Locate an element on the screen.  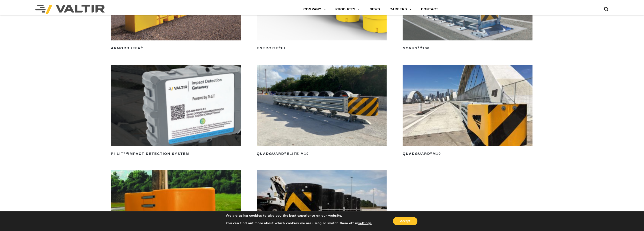
h2: QuadGuard M10 is located at coordinates (467, 153).